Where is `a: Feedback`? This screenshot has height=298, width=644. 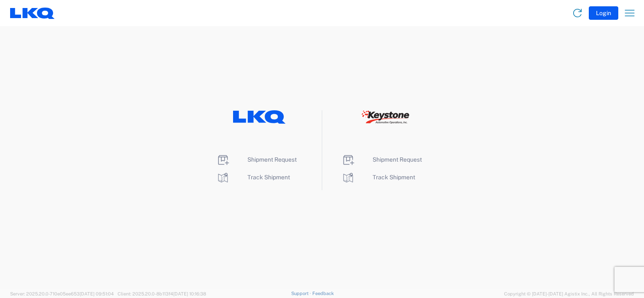 a: Feedback is located at coordinates (323, 293).